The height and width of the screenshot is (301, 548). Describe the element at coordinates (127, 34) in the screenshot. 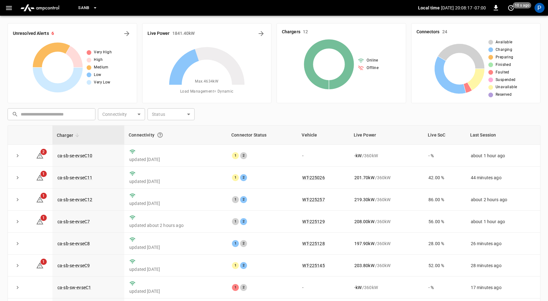

I see `button: All Alerts` at that location.